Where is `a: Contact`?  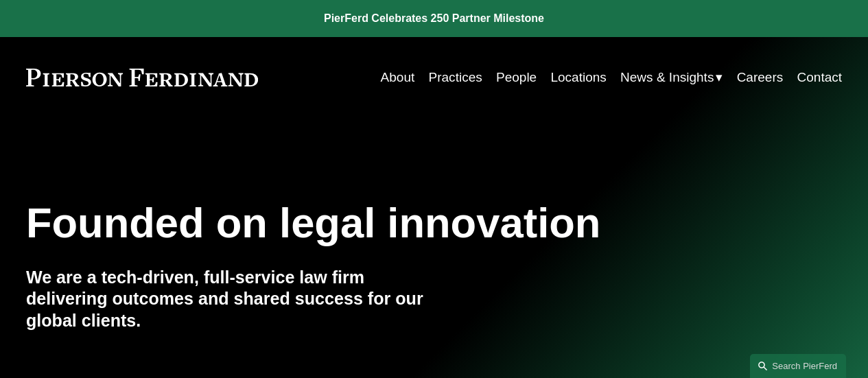
a: Contact is located at coordinates (820, 77).